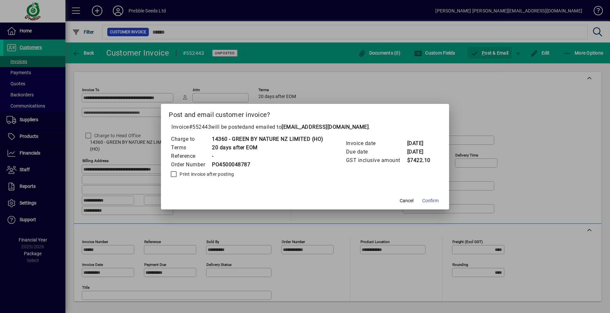  What do you see at coordinates (191, 156) in the screenshot?
I see `td: Reference` at bounding box center [191, 156].